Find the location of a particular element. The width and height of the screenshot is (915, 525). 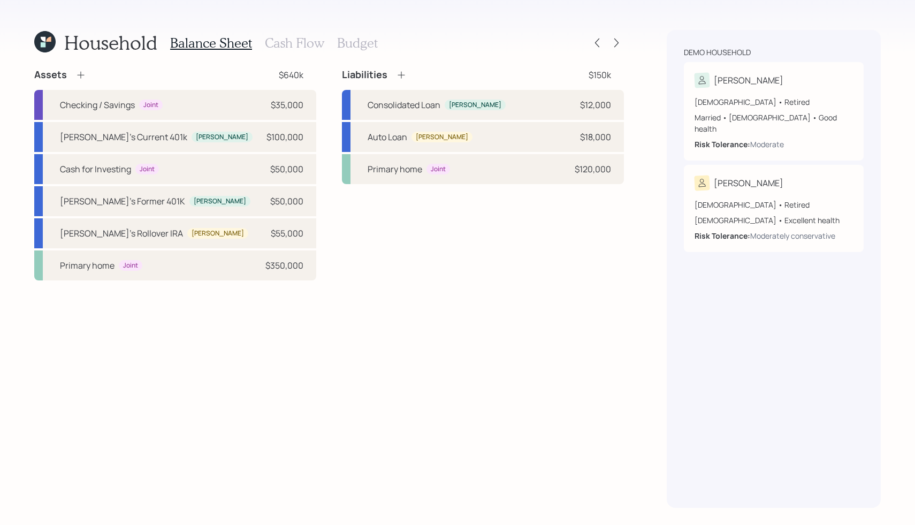

h3: Cash Flow is located at coordinates (294, 43).